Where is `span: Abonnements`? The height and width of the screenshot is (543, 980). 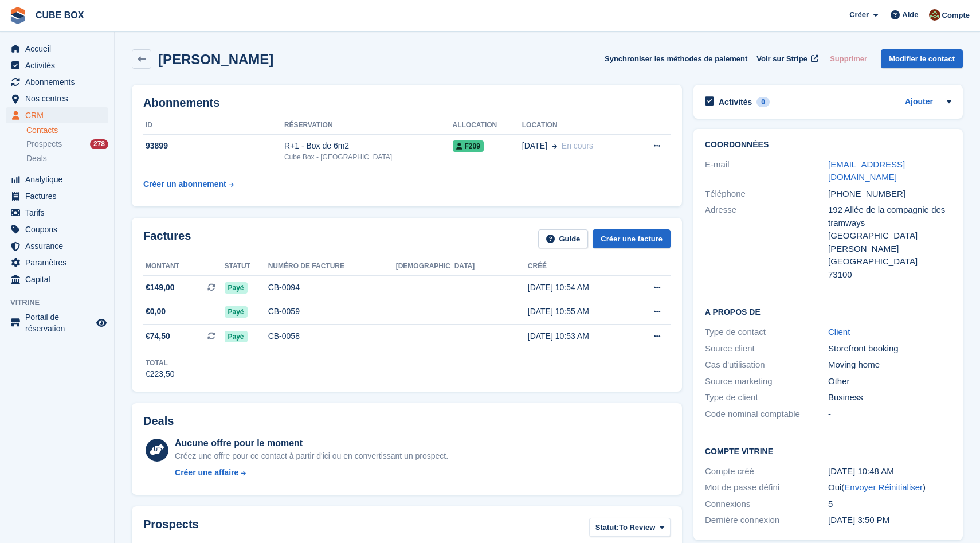
span: Abonnements is located at coordinates (60, 82).